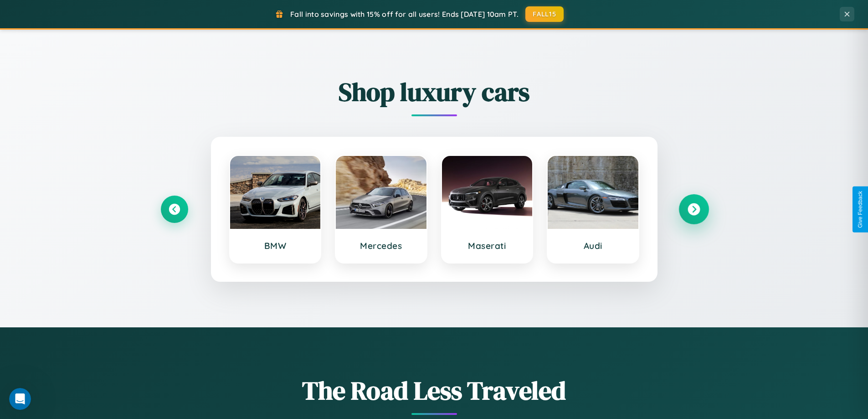 This screenshot has height=419, width=868. Describe the element at coordinates (434, 390) in the screenshot. I see `h1: The Road Less Traveled` at that location.